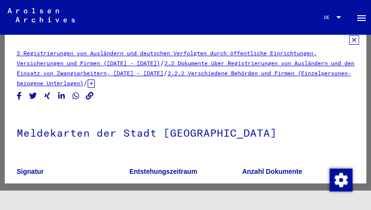 The width and height of the screenshot is (371, 210). I want to click on button: Share on LinkedIn, so click(61, 96).